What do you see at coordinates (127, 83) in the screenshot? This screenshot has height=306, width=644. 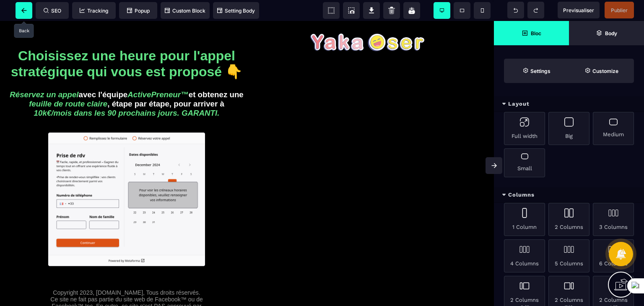 I see `h3: avec l'équipe et obtenez une , étape par étape, pour arriver à` at bounding box center [127, 83].